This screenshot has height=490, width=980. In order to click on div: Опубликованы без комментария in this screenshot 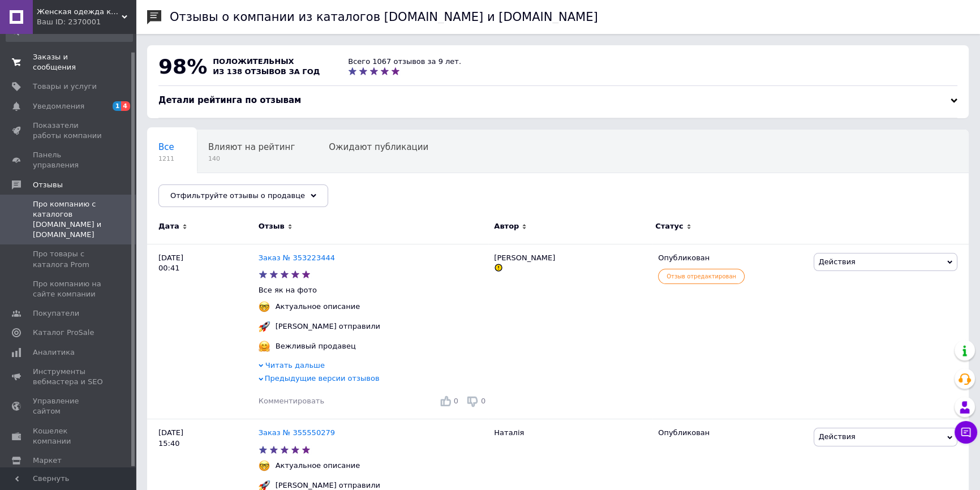, I will do `click(226, 194)`.